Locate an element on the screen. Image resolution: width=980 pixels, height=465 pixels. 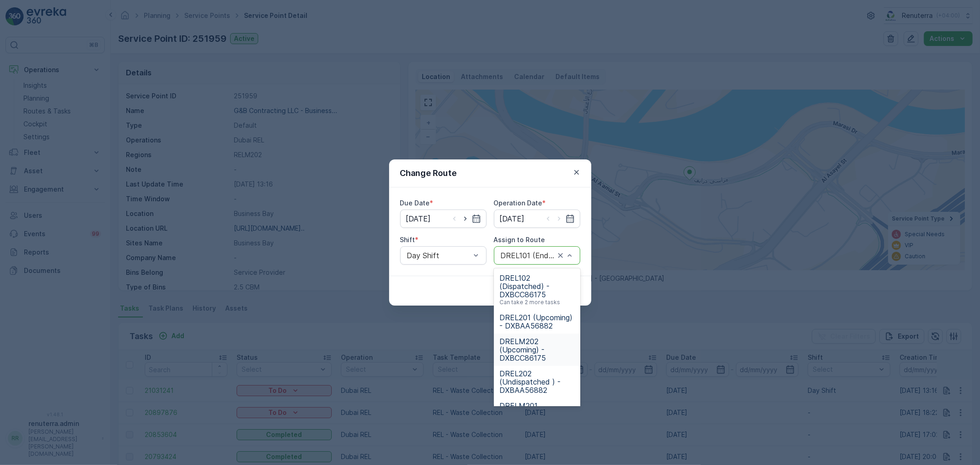
label: Assign to Route is located at coordinates (520, 240).